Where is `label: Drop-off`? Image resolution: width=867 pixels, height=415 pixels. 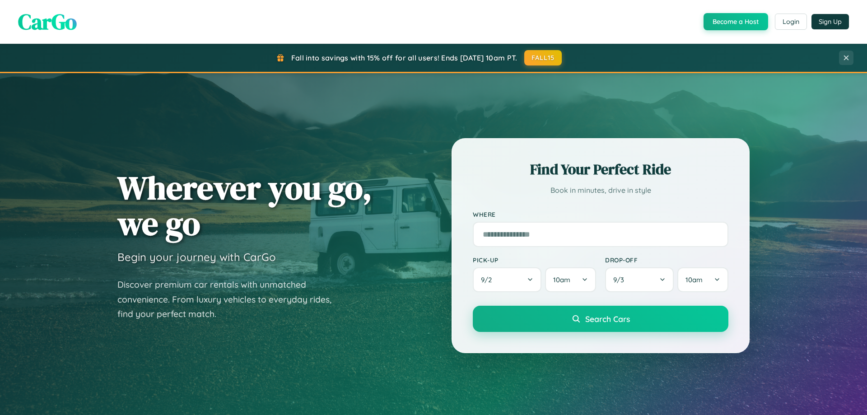
label: Drop-off is located at coordinates (667, 260).